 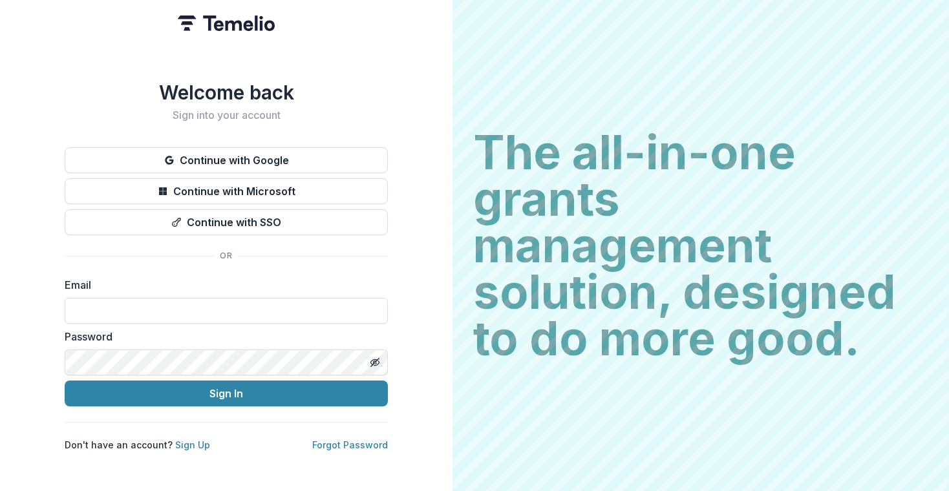 I want to click on a: Forgot Password, so click(x=350, y=445).